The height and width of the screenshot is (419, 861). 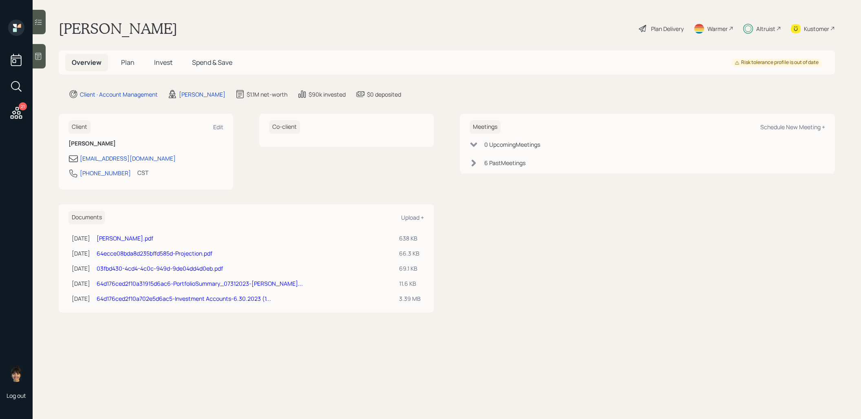 What do you see at coordinates (485, 127) in the screenshot?
I see `h6: Meetings` at bounding box center [485, 127].